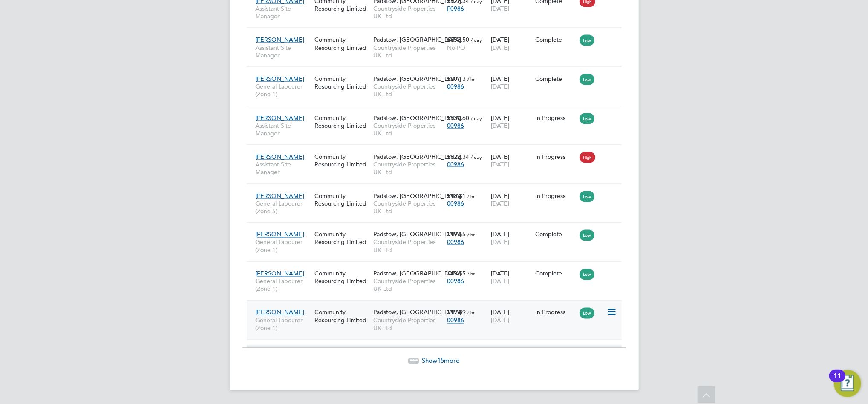 This screenshot has height=404, width=868. I want to click on span: £20.13, so click(456, 79).